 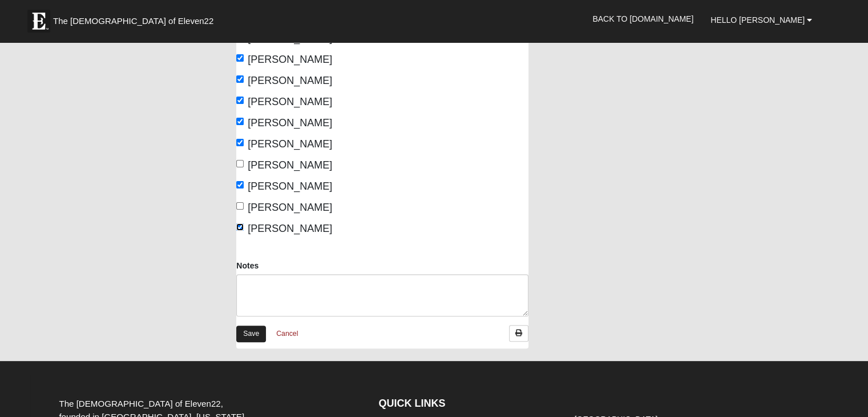 What do you see at coordinates (287, 333) in the screenshot?
I see `a: Cancel` at bounding box center [287, 333].